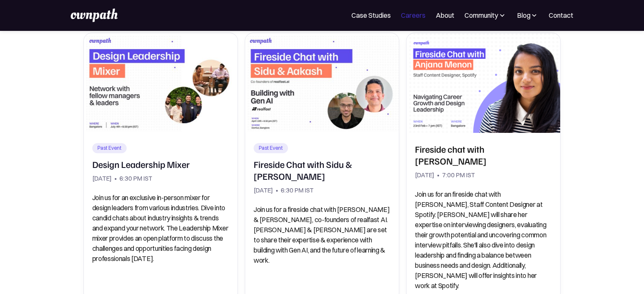  Describe the element at coordinates (141, 164) in the screenshot. I see `h2: Design Leadership Mixer` at that location.